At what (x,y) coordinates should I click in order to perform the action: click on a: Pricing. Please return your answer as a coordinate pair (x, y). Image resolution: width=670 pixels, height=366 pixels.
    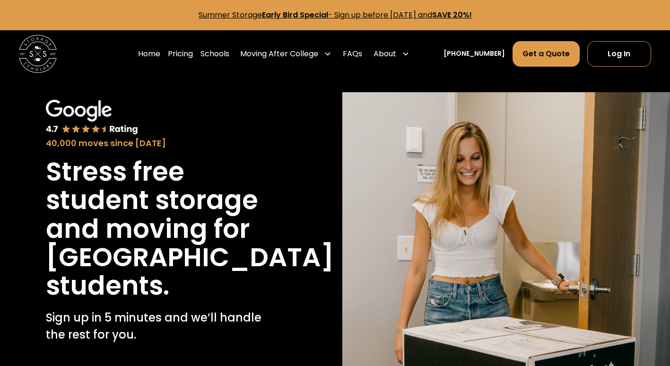
    Looking at the image, I should click on (180, 54).